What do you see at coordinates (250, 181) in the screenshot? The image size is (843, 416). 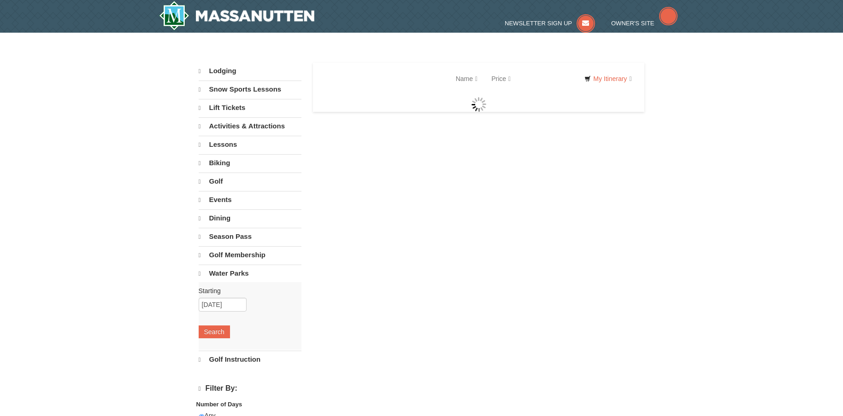 I see `a: Golf` at bounding box center [250, 181].